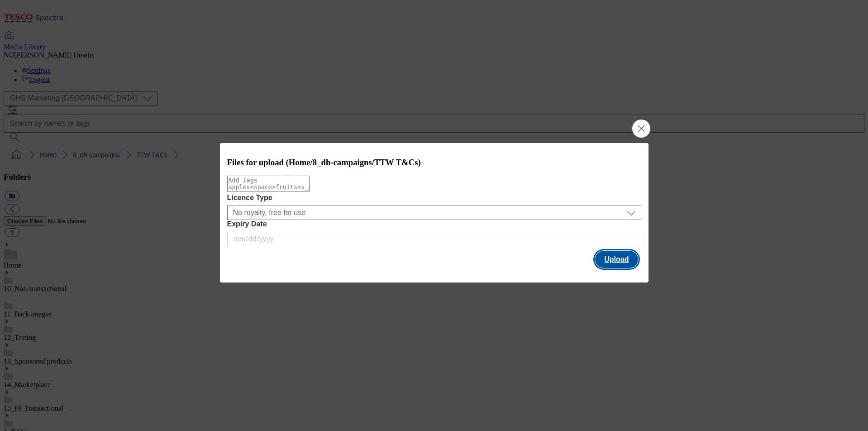 The image size is (868, 431). Describe the element at coordinates (434, 163) in the screenshot. I see `h3: Files for upload (Home/8_dh-campaigns/TTW T&Cs)` at that location.